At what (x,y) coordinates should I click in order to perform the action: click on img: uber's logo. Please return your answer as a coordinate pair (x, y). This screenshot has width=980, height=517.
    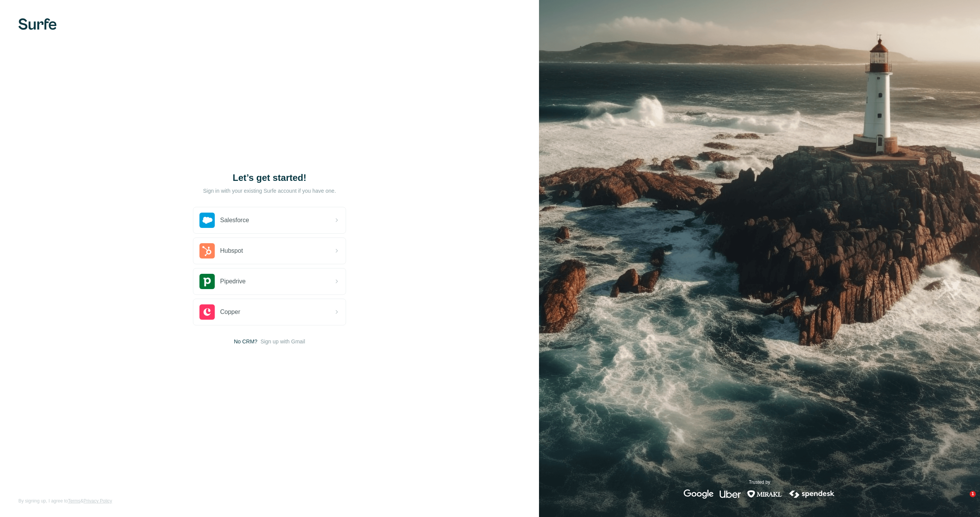
    Looking at the image, I should click on (730, 494).